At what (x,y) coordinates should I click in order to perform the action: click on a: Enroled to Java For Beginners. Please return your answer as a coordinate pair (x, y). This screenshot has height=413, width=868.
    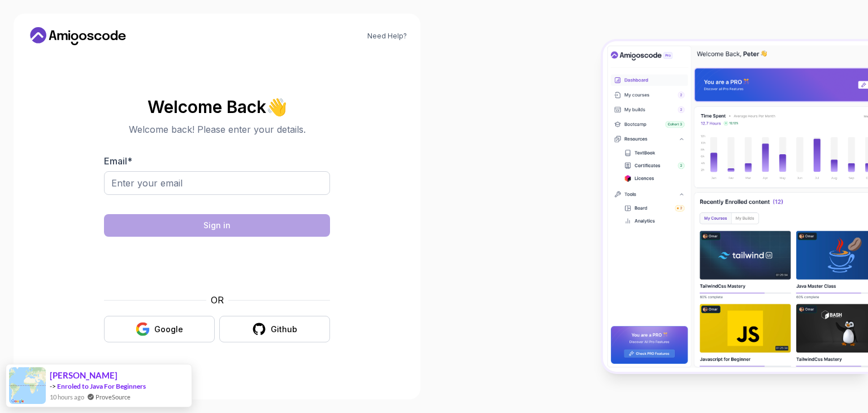
    Looking at the image, I should click on (101, 386).